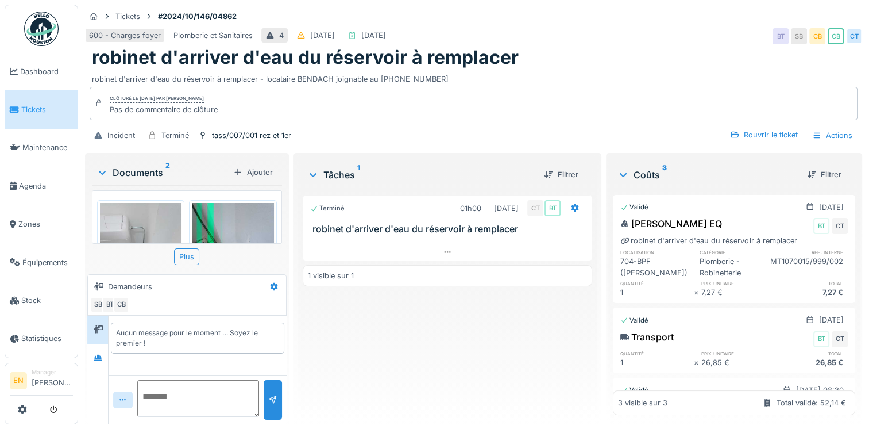  What do you see at coordinates (48, 147) in the screenshot?
I see `span: Maintenance` at bounding box center [48, 147].